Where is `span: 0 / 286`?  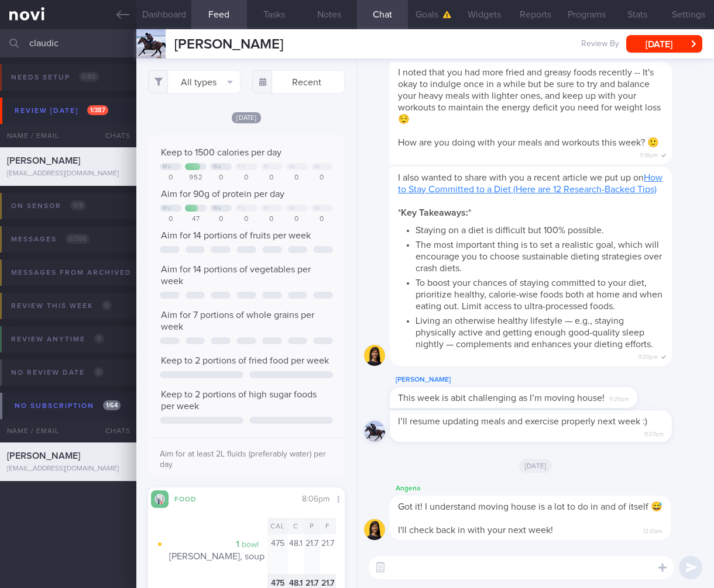 span: 0 / 286 is located at coordinates (77, 239).